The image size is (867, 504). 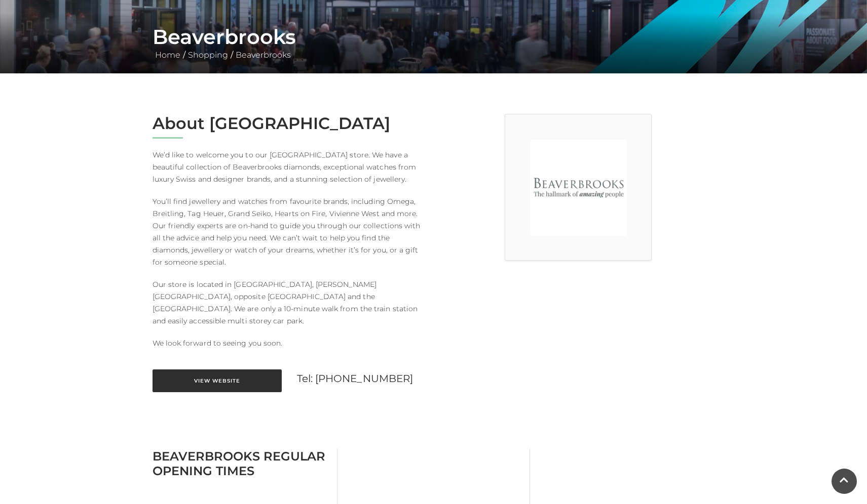 I want to click on a: Shopping, so click(x=208, y=55).